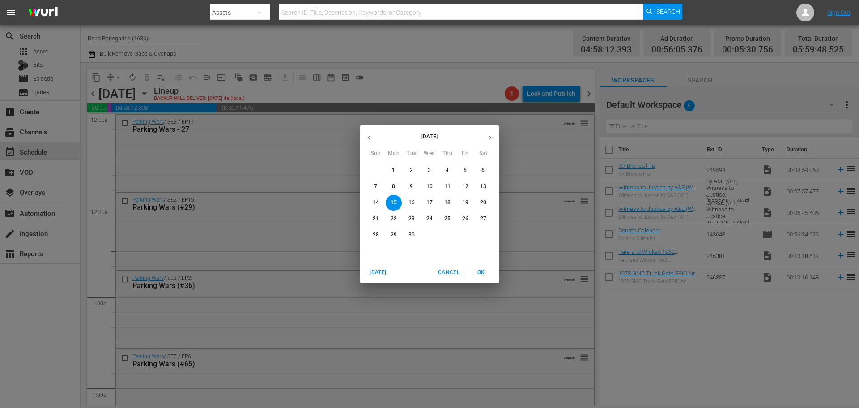  Describe the element at coordinates (447, 187) in the screenshot. I see `button: 11` at that location.